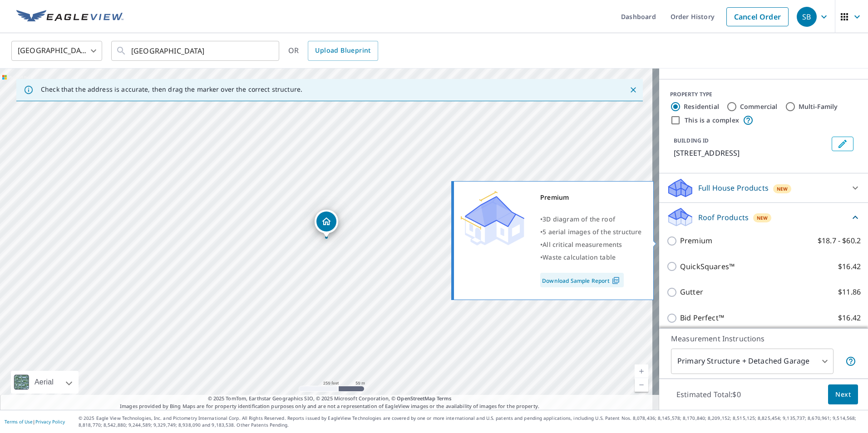 The image size is (868, 433). Describe the element at coordinates (712, 120) in the screenshot. I see `label: This is a complex` at that location.